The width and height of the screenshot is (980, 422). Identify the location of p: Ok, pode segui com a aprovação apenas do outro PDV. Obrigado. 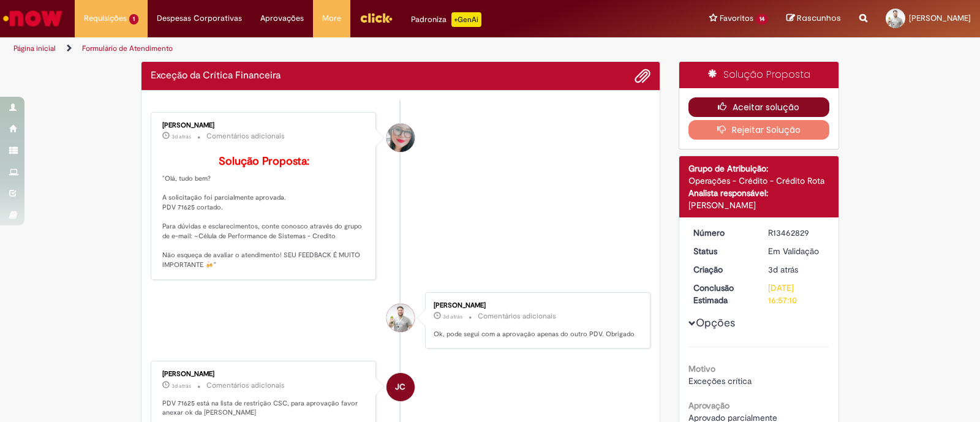
(535, 335).